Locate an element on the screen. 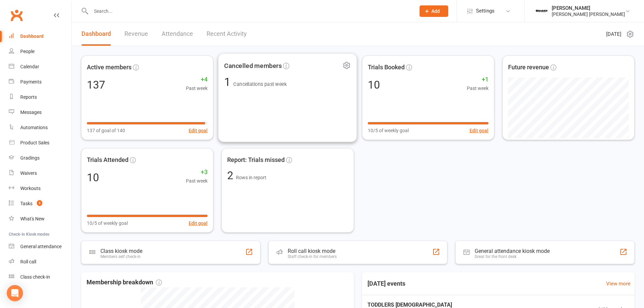 Image resolution: width=644 pixels, height=308 pixels. a: Automations is located at coordinates (40, 127).